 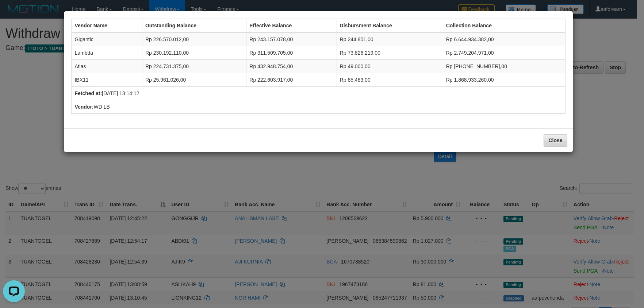 What do you see at coordinates (504, 53) in the screenshot?
I see `td: Rp 2.749.204.971,00` at bounding box center [504, 53].